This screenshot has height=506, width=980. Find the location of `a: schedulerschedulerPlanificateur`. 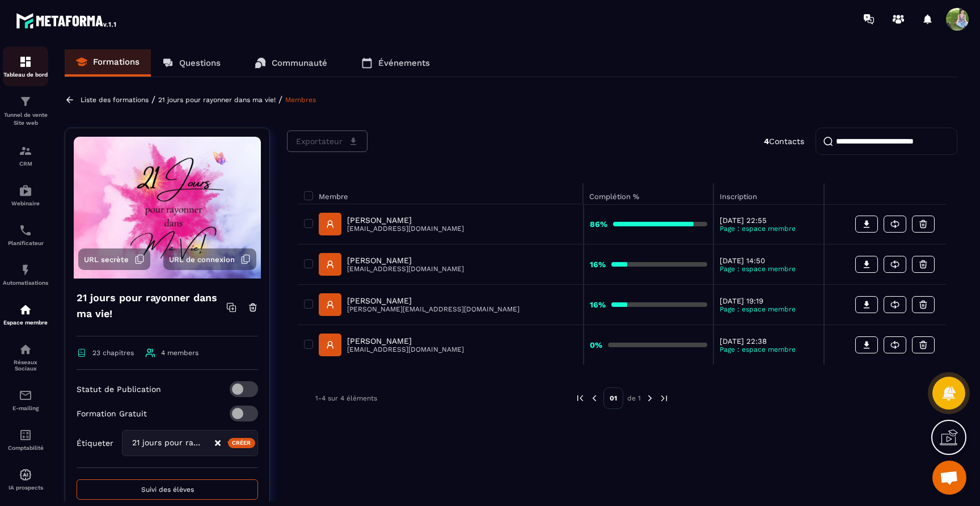

a: schedulerschedulerPlanificateur is located at coordinates (26, 235).